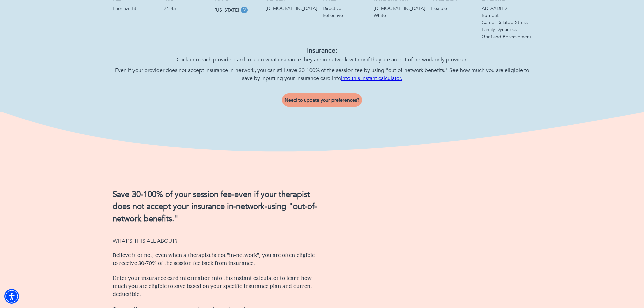  I want to click on p: Click into each provider card to learn what insurance they are in-network with or if they are an ..., so click(322, 60).